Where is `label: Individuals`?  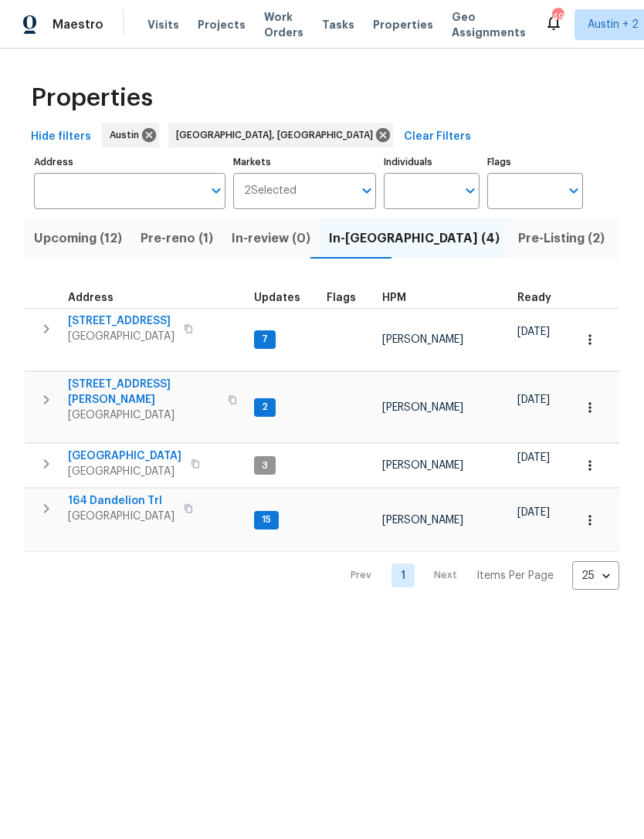 label: Individuals is located at coordinates (432, 162).